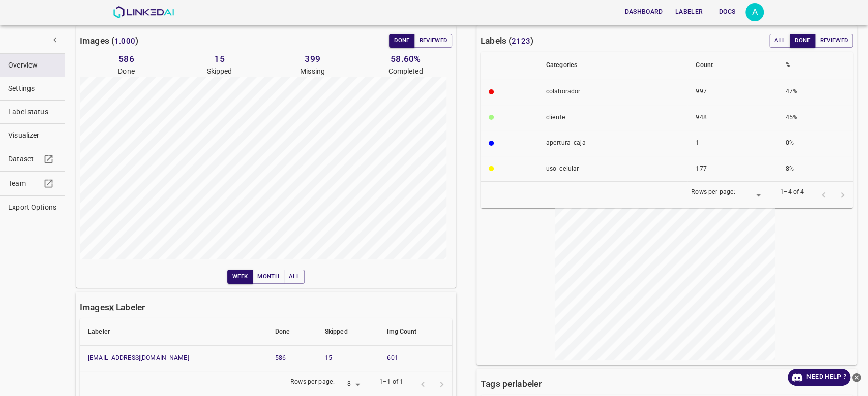 The width and height of the screenshot is (868, 396). I want to click on a: Docs, so click(727, 12).